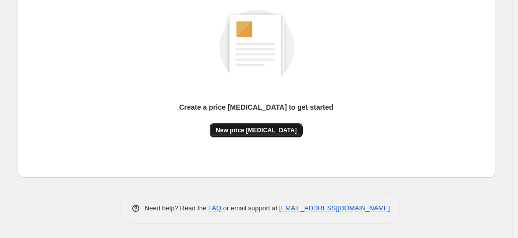  Describe the element at coordinates (177, 208) in the screenshot. I see `span: Need help? Read the` at that location.